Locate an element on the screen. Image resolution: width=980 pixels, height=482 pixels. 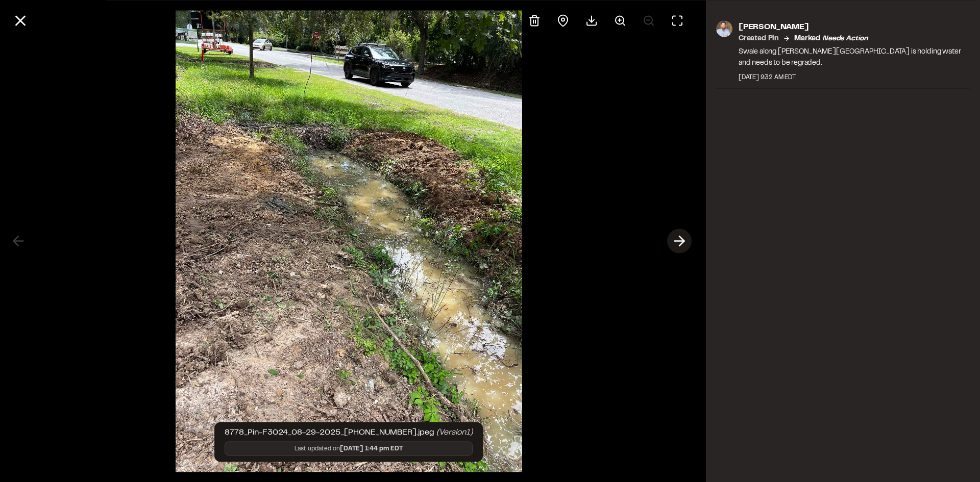
button: Toggle Fullscreen is located at coordinates (678, 20).